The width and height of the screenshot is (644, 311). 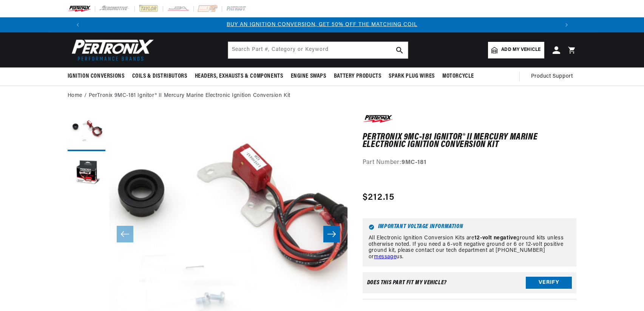 I want to click on summary: Coils & Distributors, so click(x=160, y=76).